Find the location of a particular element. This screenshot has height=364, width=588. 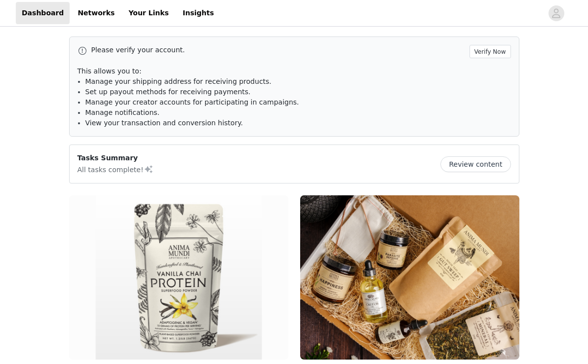

span: Manage notifications. is located at coordinates (123, 113).